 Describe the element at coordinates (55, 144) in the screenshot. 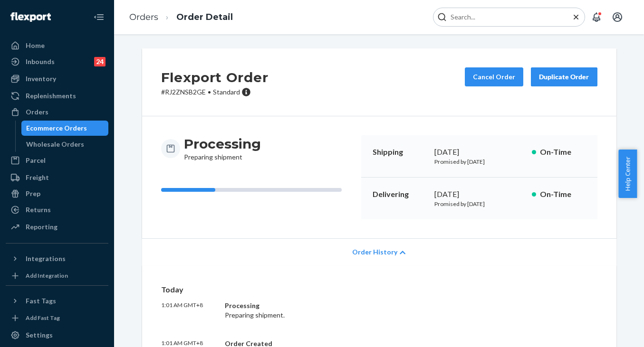

I see `div: Wholesale Orders` at that location.